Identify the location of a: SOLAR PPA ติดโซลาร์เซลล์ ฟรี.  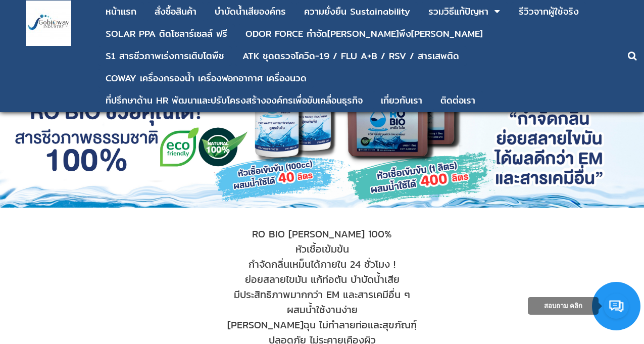
(166, 34).